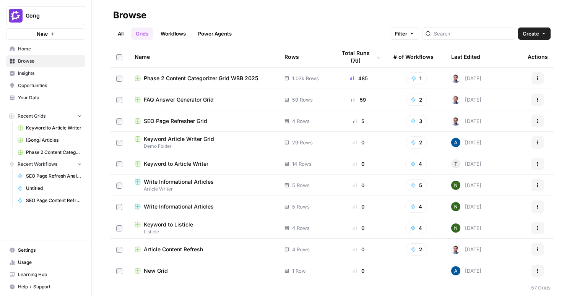 The image size is (572, 296). What do you see at coordinates (292, 57) in the screenshot?
I see `div: Rows` at bounding box center [292, 57].